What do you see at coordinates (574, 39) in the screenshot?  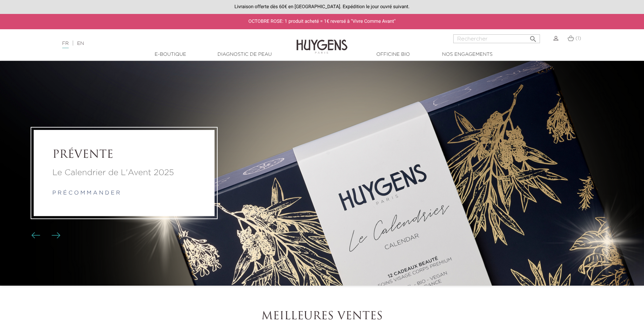 I see `a: (1)` at bounding box center [574, 39].